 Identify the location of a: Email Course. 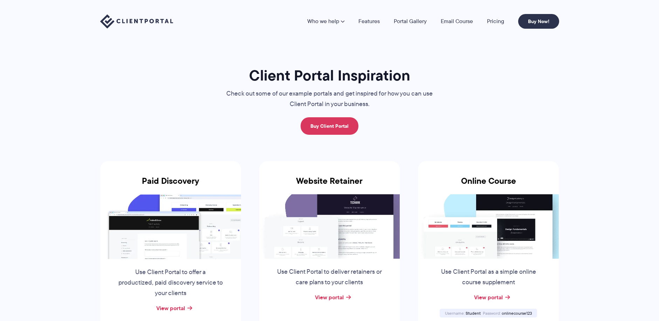
(457, 21).